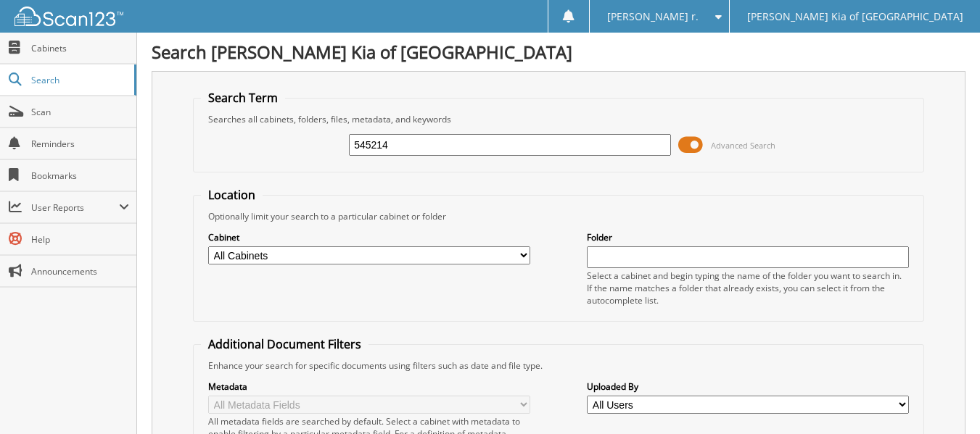 The width and height of the screenshot is (980, 434). Describe the element at coordinates (748, 237) in the screenshot. I see `label: Folder` at that location.